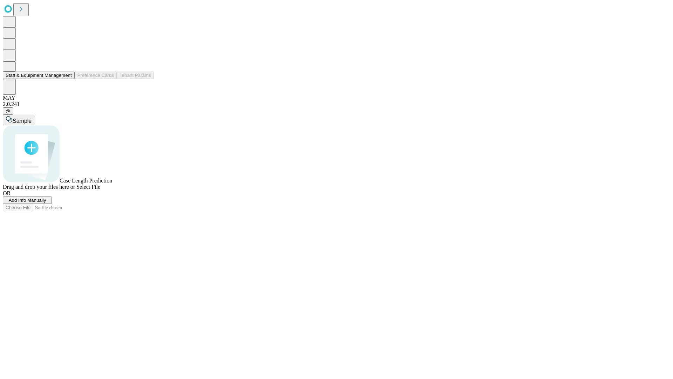 This screenshot has width=673, height=379. Describe the element at coordinates (86, 180) in the screenshot. I see `span: Case Length Prediction` at that location.